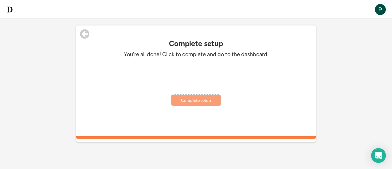 The width and height of the screenshot is (392, 169). What do you see at coordinates (10, 10) in the screenshot?
I see `img: d-whitebg.png` at bounding box center [10, 10].